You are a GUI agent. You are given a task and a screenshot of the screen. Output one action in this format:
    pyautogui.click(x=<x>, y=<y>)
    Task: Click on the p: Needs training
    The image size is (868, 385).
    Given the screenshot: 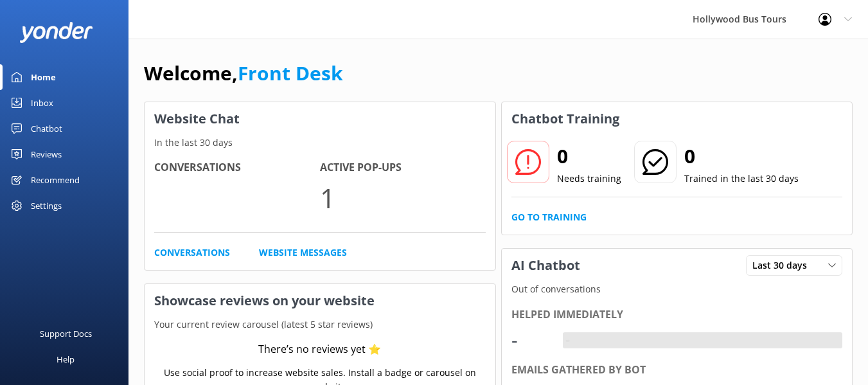 What is the action you would take?
    pyautogui.click(x=590, y=179)
    